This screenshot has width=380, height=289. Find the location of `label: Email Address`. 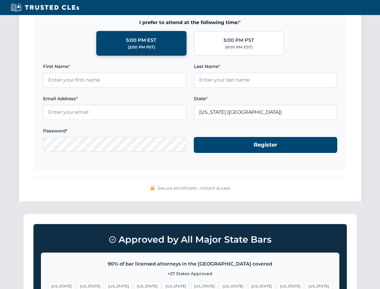

label: Email Address is located at coordinates (115, 99).